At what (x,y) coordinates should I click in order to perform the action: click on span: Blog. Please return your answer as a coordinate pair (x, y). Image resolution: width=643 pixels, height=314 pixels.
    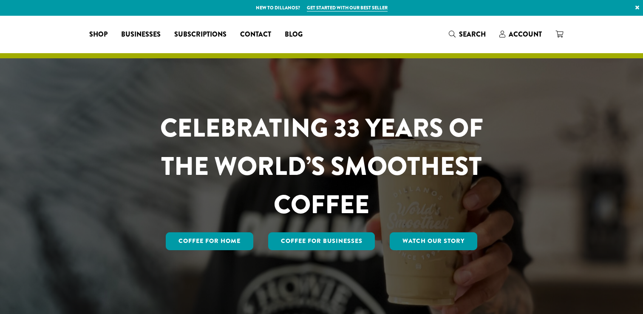
    Looking at the image, I should click on (294, 34).